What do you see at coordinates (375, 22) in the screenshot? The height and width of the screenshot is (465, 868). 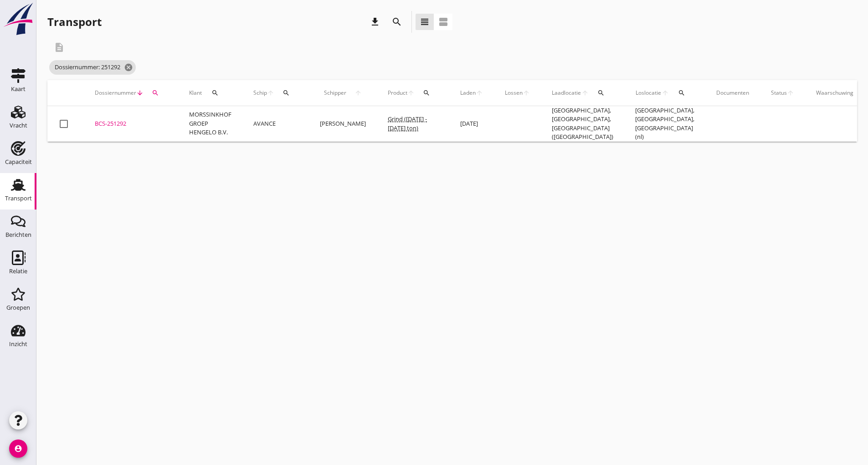 I see `i: download` at bounding box center [375, 22].